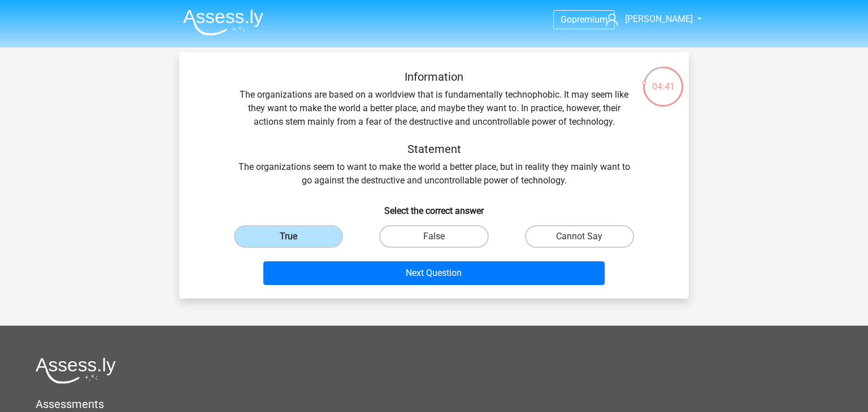 This screenshot has width=868, height=412. I want to click on img: Assessly logo, so click(76, 370).